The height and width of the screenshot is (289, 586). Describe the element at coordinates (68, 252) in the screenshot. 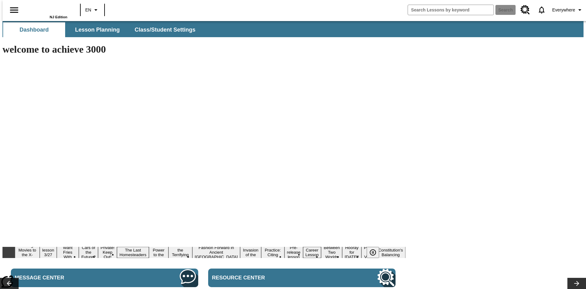

I see `button: Slide 3 Do You Want Fries With That?` at that location.